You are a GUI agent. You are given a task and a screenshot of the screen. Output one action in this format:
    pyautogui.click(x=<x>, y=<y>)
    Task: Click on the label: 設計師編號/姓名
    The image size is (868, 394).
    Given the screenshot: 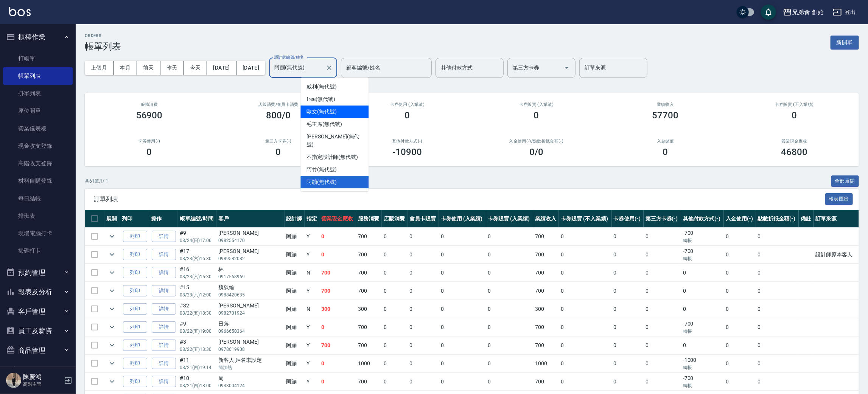 What is the action you would take?
    pyautogui.click(x=289, y=57)
    